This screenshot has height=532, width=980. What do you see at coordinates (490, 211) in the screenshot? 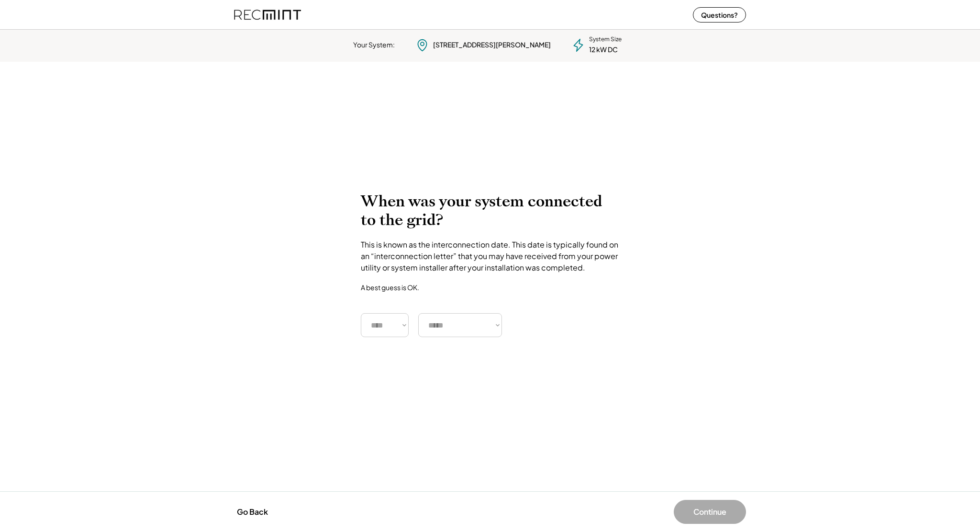
I see `h2: When was your system connected to the grid?` at bounding box center [490, 211].